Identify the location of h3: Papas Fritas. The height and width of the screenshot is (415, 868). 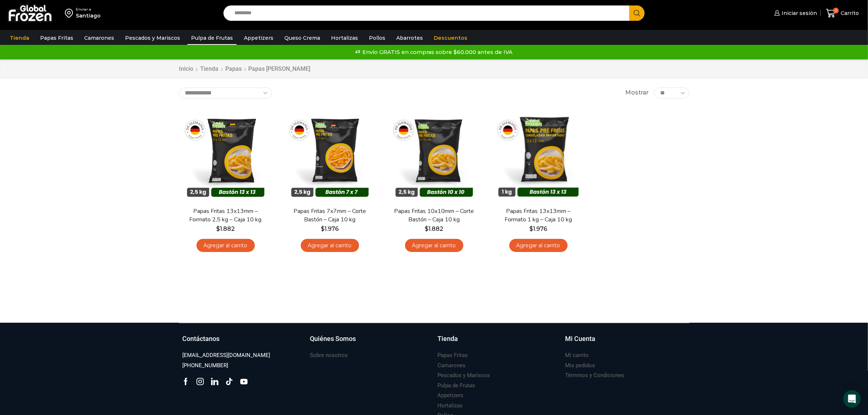
(453, 355).